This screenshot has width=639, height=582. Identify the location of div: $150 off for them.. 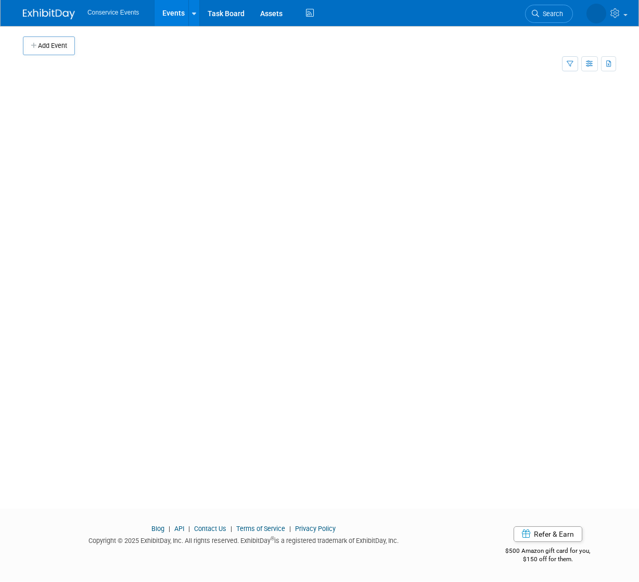
(548, 559).